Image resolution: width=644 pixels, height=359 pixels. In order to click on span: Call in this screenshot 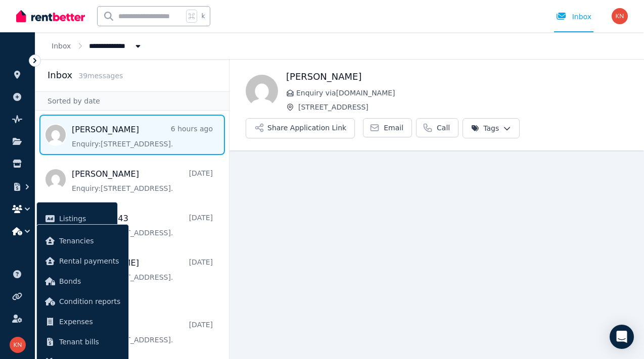, I will do `click(444, 128)`.